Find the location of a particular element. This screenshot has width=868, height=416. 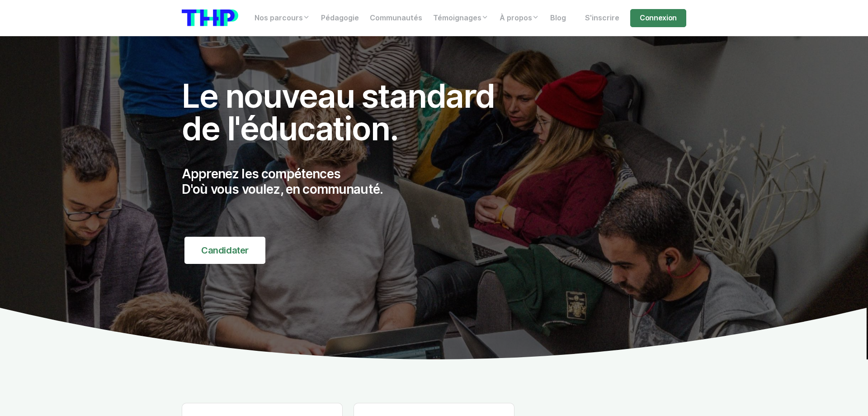

a: Candidater is located at coordinates (225, 250).